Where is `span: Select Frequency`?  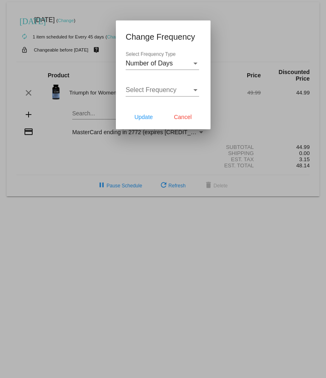
span: Select Frequency is located at coordinates (151, 89).